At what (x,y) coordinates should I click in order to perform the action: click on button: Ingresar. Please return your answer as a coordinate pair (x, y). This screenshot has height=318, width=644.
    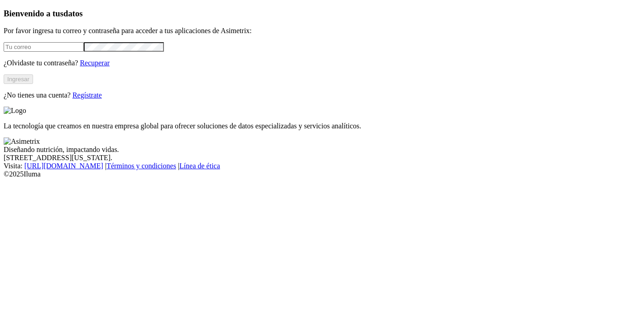
    Looking at the image, I should click on (18, 79).